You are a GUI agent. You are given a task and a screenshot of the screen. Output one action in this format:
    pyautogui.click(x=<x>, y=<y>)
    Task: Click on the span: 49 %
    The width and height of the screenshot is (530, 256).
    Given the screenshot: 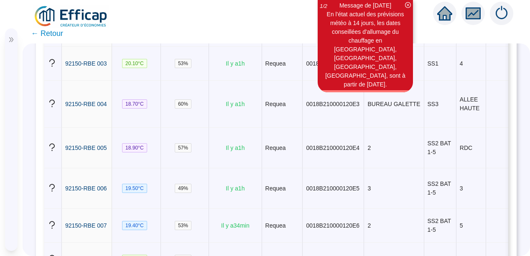 What is the action you would take?
    pyautogui.click(x=183, y=188)
    